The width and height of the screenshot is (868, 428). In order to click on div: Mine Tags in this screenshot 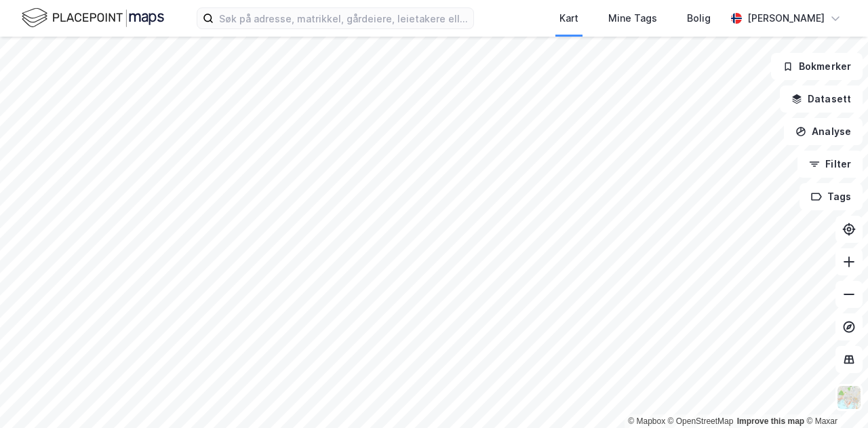, I will do `click(633, 19)`.